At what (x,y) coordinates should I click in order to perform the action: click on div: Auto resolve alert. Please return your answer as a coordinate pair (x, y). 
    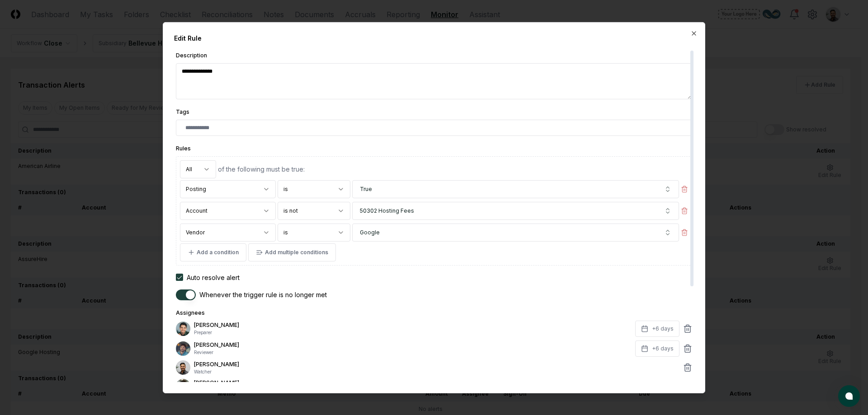
    Looking at the image, I should click on (213, 277).